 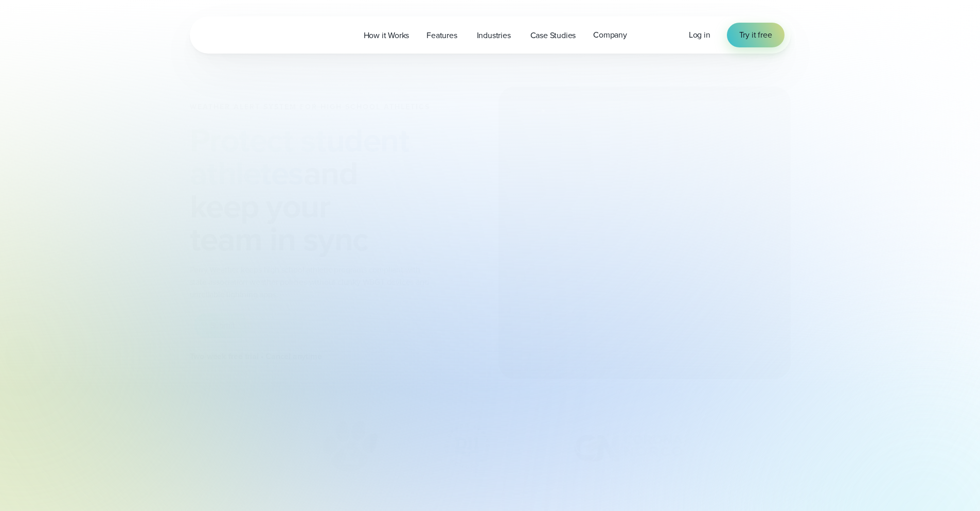 What do you see at coordinates (386, 35) in the screenshot?
I see `span: How it Works` at bounding box center [386, 35].